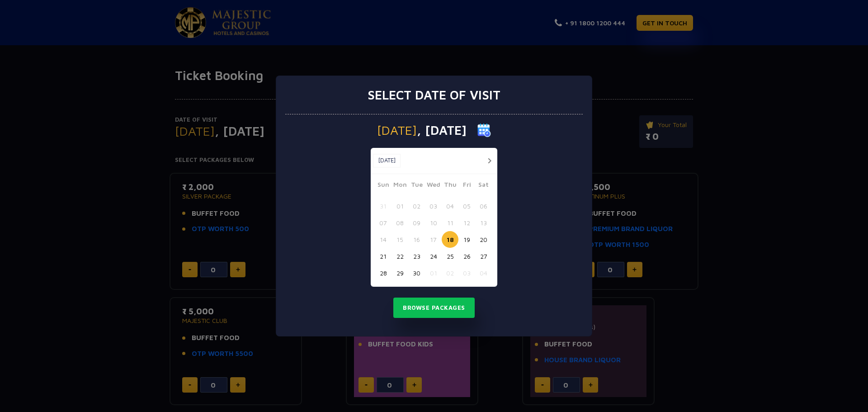 The image size is (868, 412). What do you see at coordinates (483, 186) in the screenshot?
I see `span: Sat` at bounding box center [483, 186].